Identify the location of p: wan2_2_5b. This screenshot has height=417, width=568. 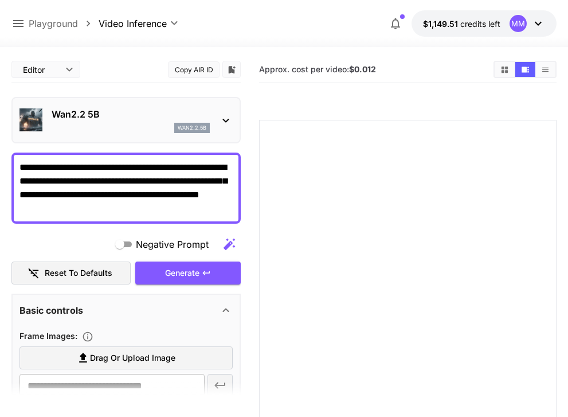
(192, 128).